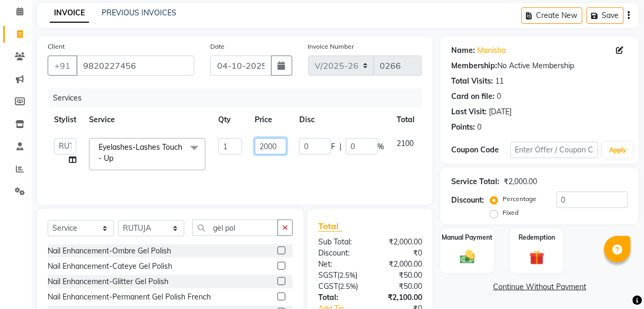 The image size is (644, 309). Describe the element at coordinates (474, 65) in the screenshot. I see `div: Membership:` at that location.